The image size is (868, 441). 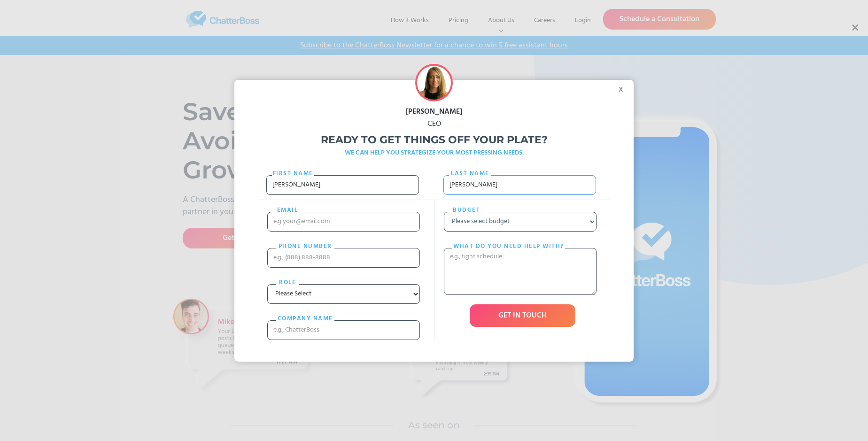 I want to click on strong: Ready to get things off your plate?, so click(x=434, y=140).